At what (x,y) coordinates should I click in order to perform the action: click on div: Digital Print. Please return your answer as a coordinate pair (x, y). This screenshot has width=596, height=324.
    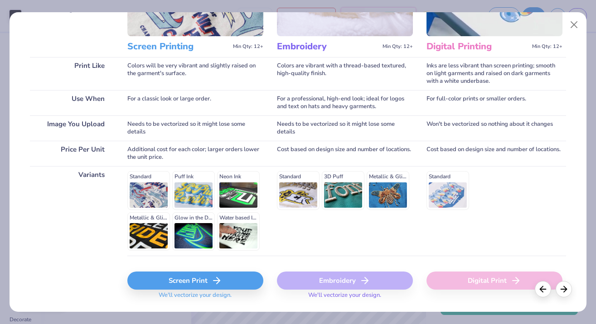
    Looking at the image, I should click on (494, 281).